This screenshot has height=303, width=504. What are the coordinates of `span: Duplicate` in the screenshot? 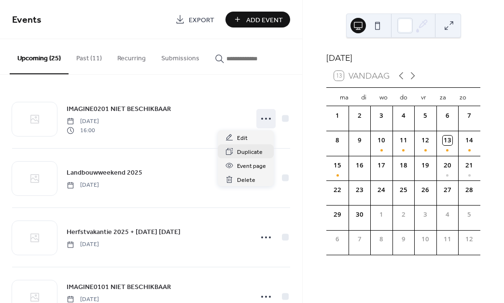 It's located at (250, 152).